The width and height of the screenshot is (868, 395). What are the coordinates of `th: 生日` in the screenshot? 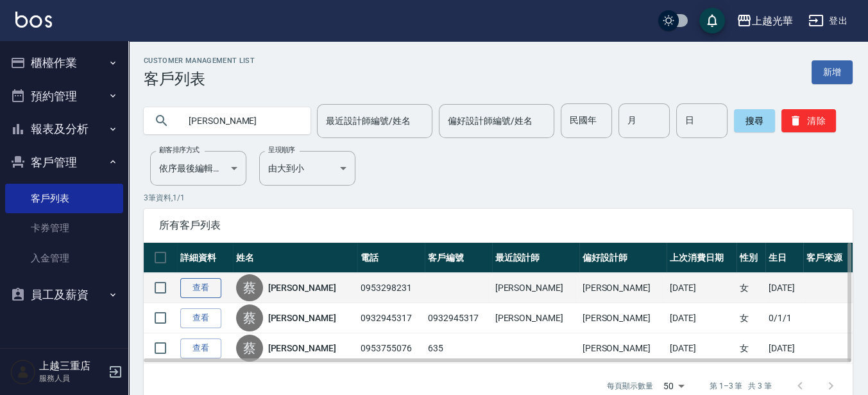 It's located at (784, 257).